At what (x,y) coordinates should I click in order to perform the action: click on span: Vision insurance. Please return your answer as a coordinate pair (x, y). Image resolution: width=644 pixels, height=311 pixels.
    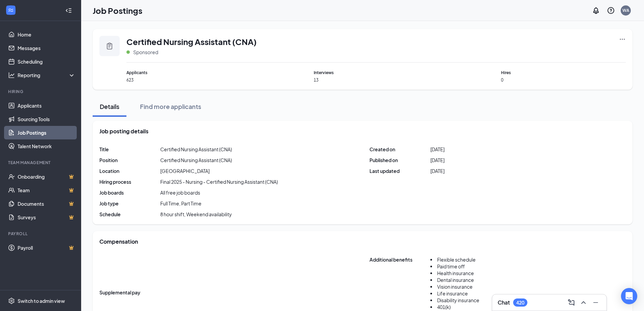
    Looking at the image, I should click on (454, 287).